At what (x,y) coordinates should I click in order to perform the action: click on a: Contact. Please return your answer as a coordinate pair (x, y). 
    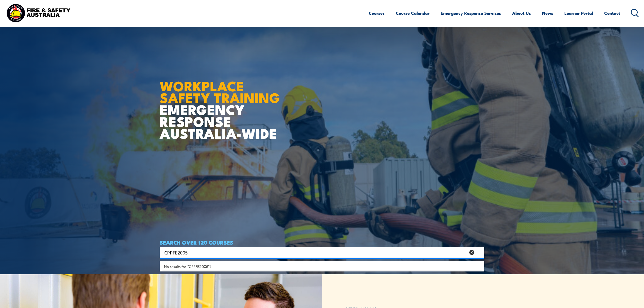
    Looking at the image, I should click on (612, 13).